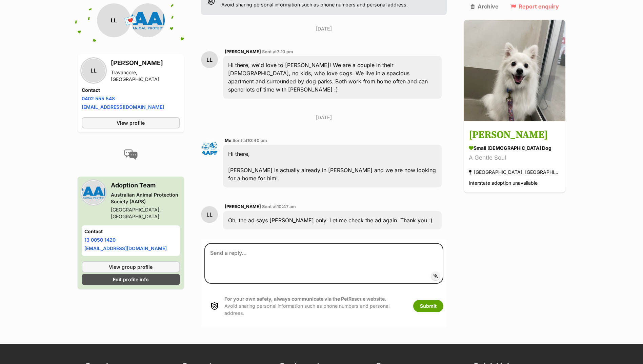 This screenshot has width=643, height=364. What do you see at coordinates (535, 6) in the screenshot?
I see `a: Report enquiry` at bounding box center [535, 6].